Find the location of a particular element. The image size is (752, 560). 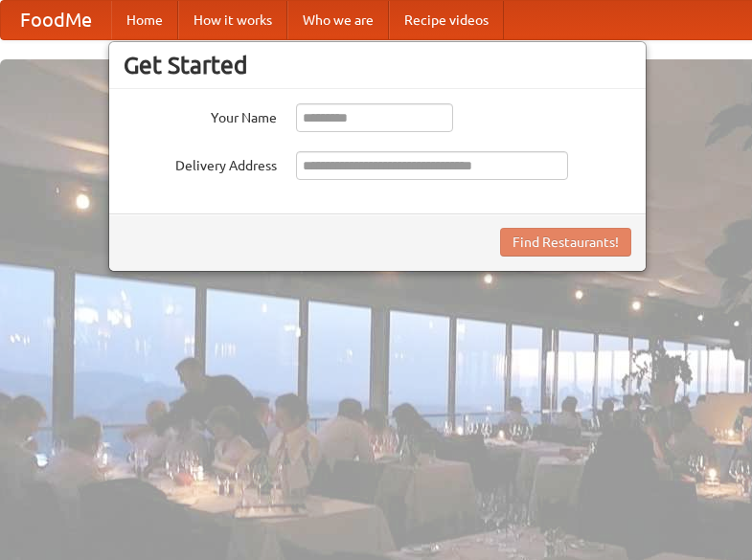

a: Recipe videos is located at coordinates (446, 20).